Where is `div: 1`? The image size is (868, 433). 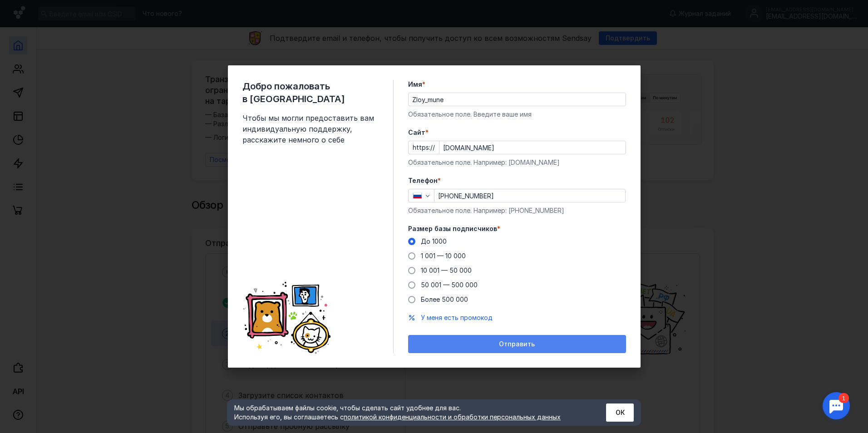 div: 1 is located at coordinates (25, 11).